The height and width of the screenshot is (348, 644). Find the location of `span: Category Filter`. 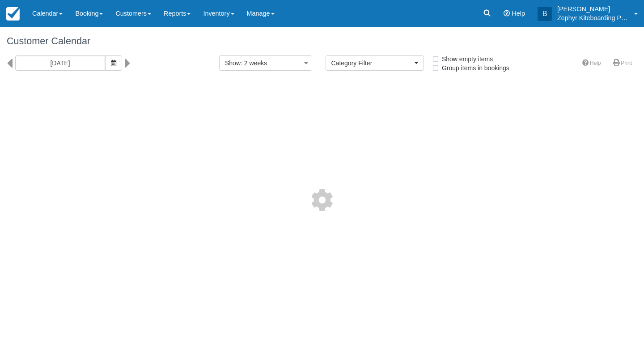

span: Category Filter is located at coordinates (372, 63).